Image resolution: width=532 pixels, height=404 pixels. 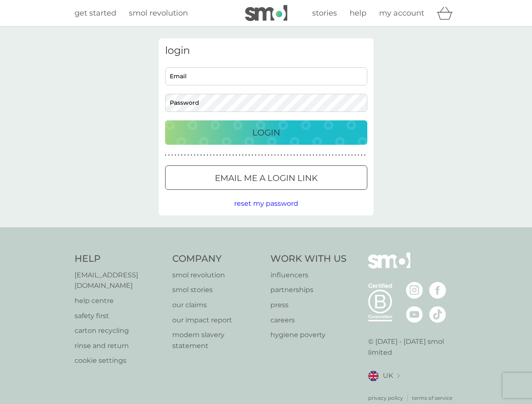 I want to click on a: stories, so click(x=324, y=13).